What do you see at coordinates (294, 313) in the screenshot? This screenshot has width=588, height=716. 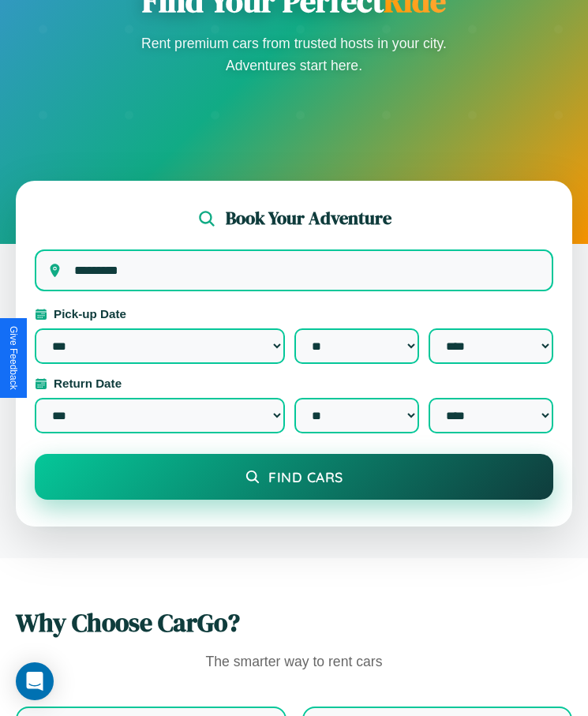 I see `label: Pick-up Date` at bounding box center [294, 313].